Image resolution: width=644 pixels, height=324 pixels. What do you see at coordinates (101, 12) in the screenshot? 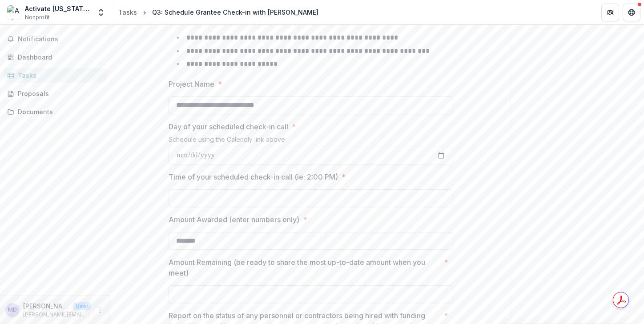
I see `button: Open entity switcher` at bounding box center [101, 12].